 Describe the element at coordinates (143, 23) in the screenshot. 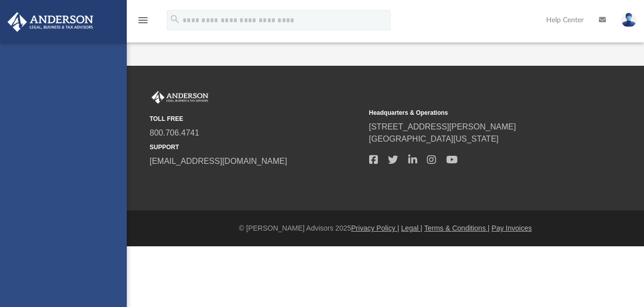

I see `a: menu` at that location.